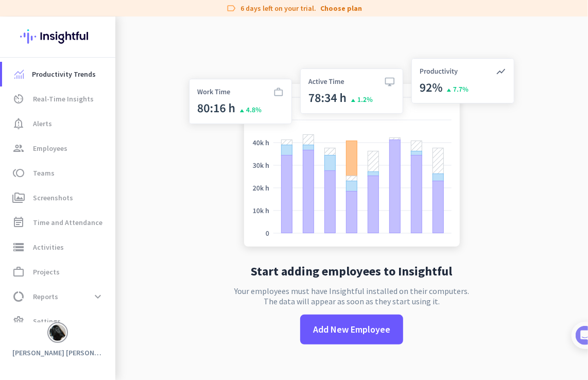 The image size is (588, 380). What do you see at coordinates (45, 296) in the screenshot?
I see `span: Reports` at bounding box center [45, 296].